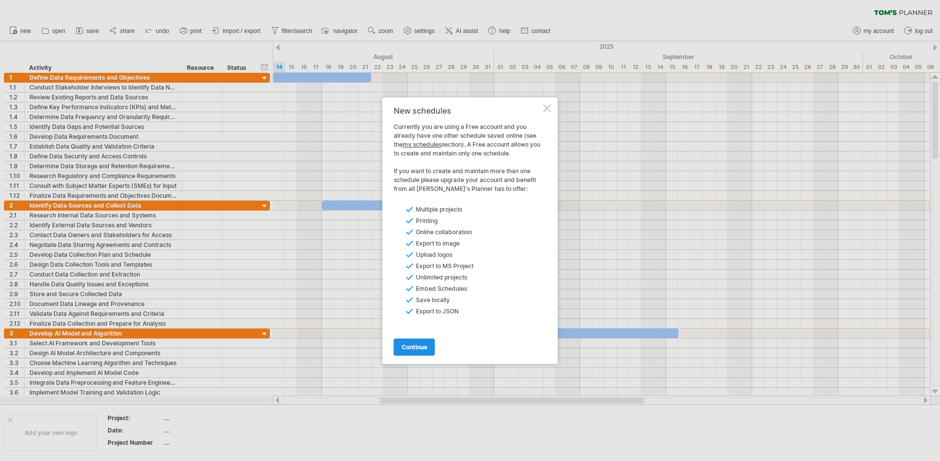  What do you see at coordinates (456, 311) in the screenshot?
I see `li: Export to JSON` at bounding box center [456, 311].